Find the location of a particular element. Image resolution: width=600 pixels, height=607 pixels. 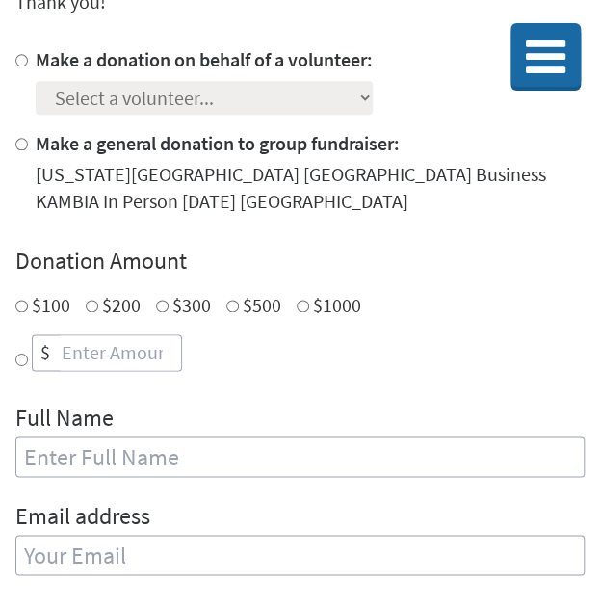

label: $1000 is located at coordinates (337, 304).